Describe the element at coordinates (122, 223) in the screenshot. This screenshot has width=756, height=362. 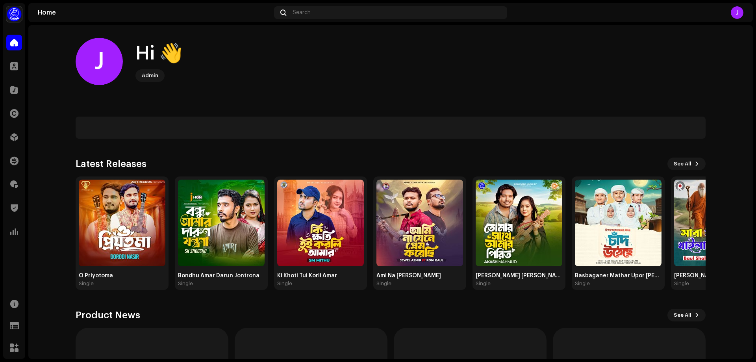
I see `img: 37840005-ddbb-4de8-9714-8cbc8170de55` at that location.